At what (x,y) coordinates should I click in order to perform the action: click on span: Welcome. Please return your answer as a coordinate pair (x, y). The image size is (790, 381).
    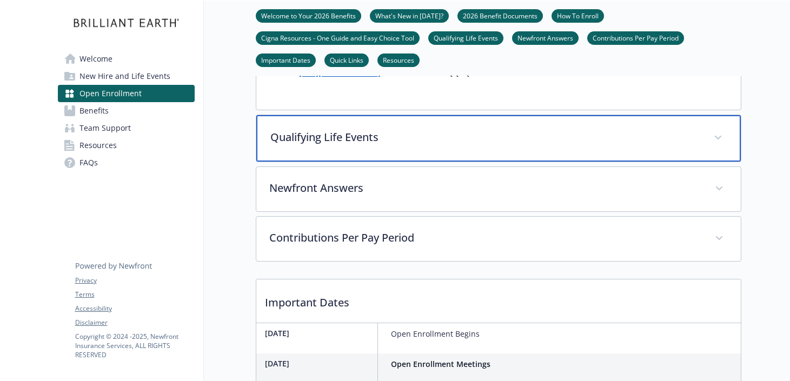
    Looking at the image, I should click on (96, 59).